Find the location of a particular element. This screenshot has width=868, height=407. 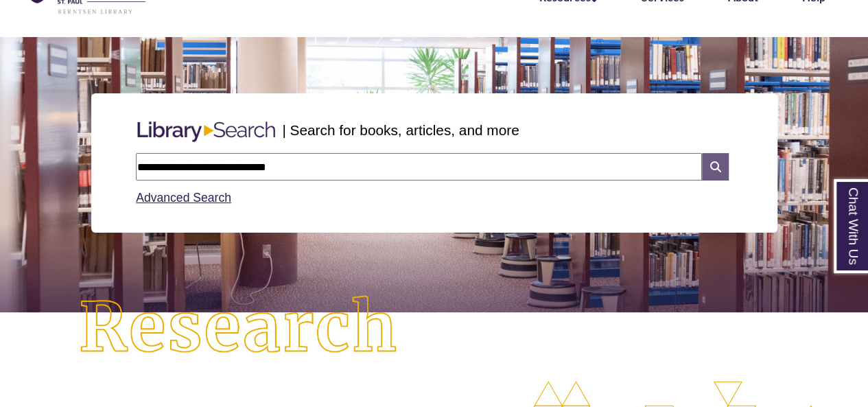

i: Search is located at coordinates (715, 167).